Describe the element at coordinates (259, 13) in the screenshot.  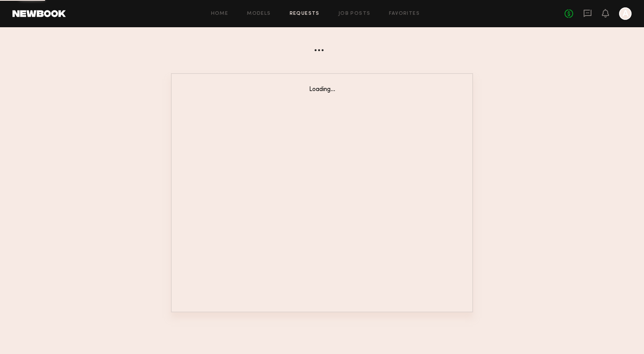
I see `a: Models` at that location.